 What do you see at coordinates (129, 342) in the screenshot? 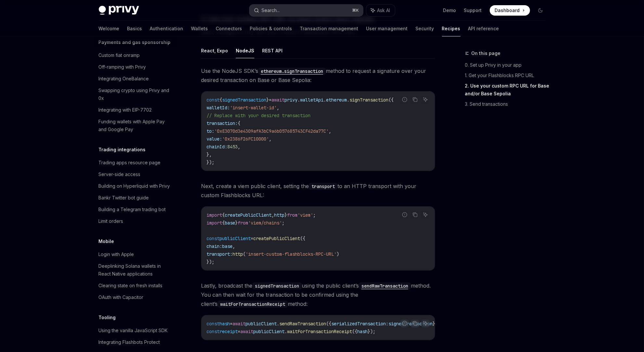
I see `div: Integrating Flashbots Protect` at bounding box center [129, 342].